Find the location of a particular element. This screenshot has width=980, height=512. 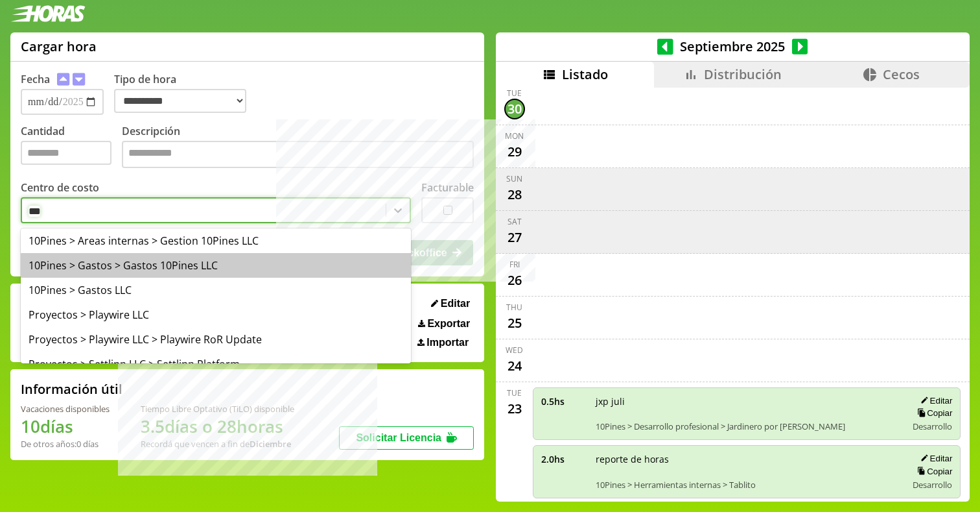

div: 10Pines > Gastos > Gastos 10Pines LLC is located at coordinates (216, 265).